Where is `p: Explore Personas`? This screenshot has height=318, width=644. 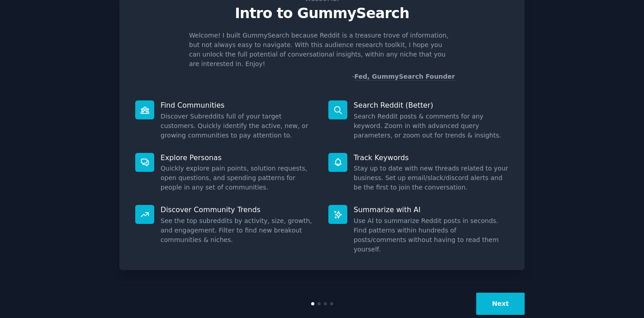 p: Explore Personas is located at coordinates (238, 157).